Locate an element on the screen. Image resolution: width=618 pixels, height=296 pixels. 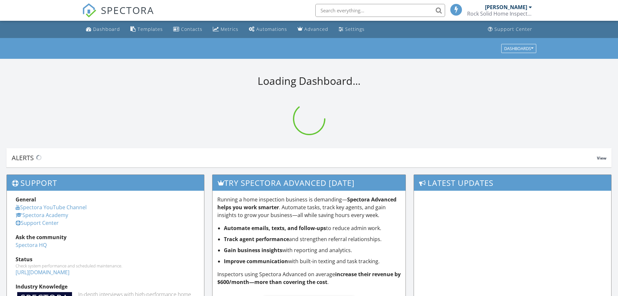
a: Metrics is located at coordinates (225, 29).